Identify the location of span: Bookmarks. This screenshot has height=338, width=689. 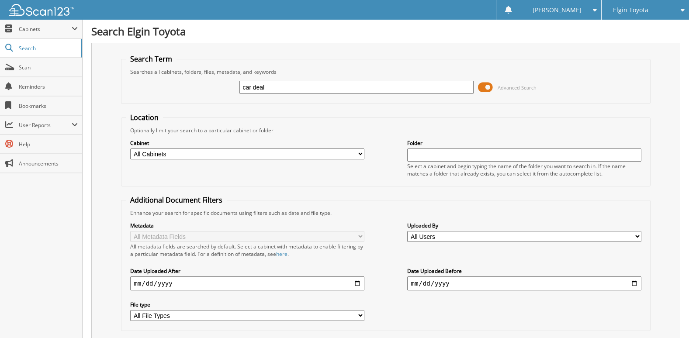
(48, 106).